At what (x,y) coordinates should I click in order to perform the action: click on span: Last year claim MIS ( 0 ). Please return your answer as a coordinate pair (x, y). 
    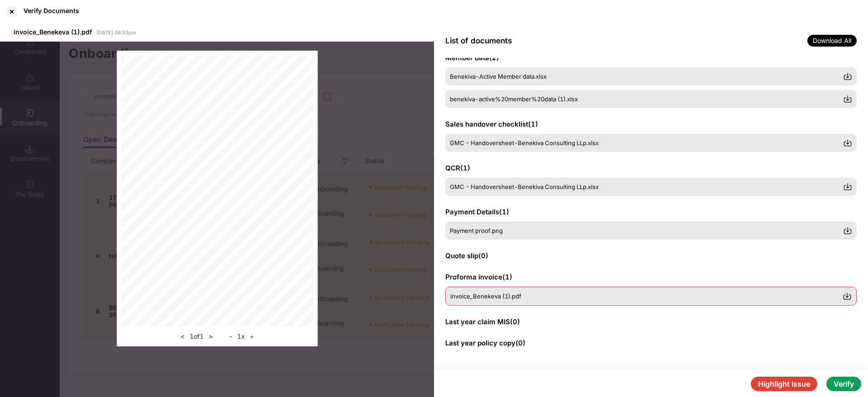
    Looking at the image, I should click on (482, 321).